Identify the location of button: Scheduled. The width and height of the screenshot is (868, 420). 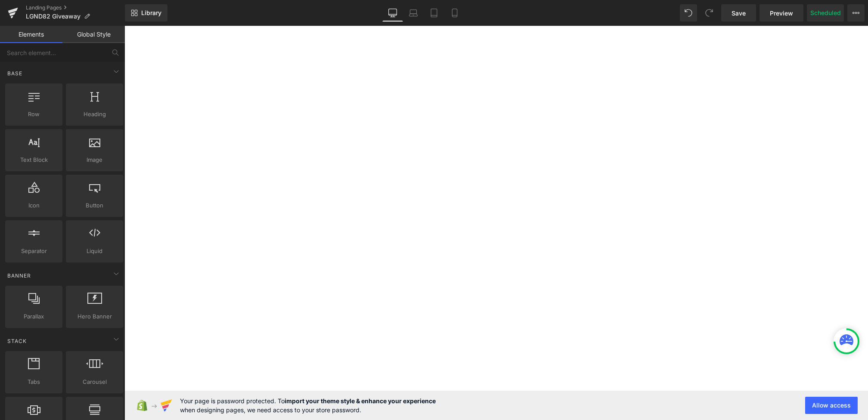
(825, 13).